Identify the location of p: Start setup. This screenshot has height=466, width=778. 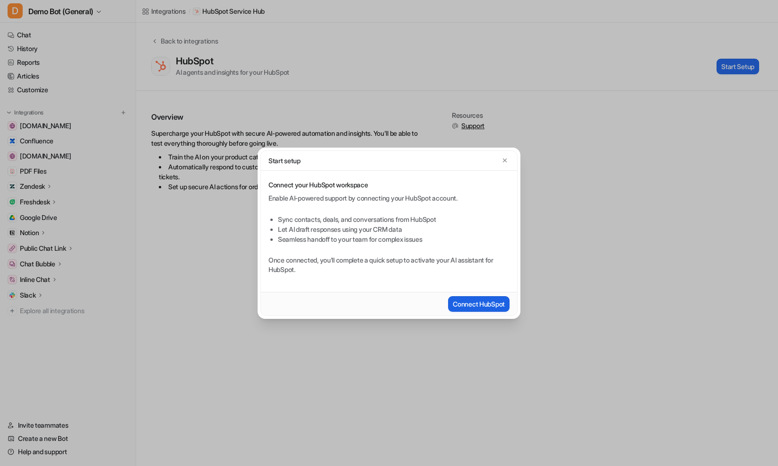
(285, 160).